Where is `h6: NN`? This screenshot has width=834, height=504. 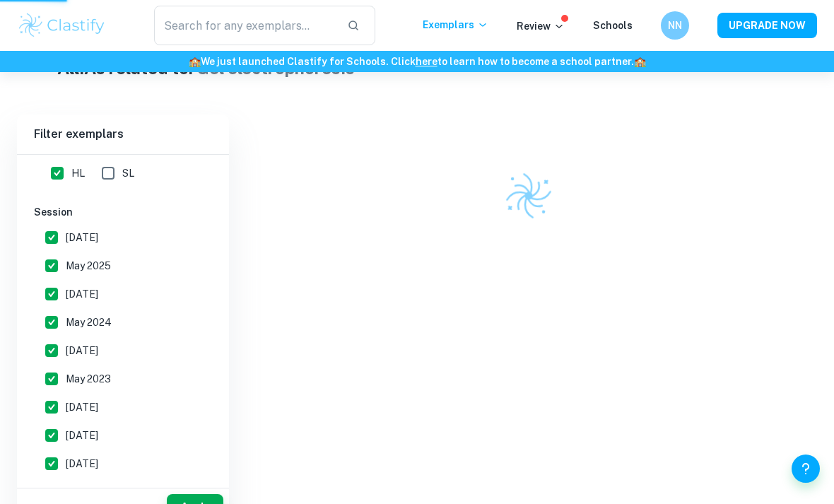
h6: NN is located at coordinates (675, 25).